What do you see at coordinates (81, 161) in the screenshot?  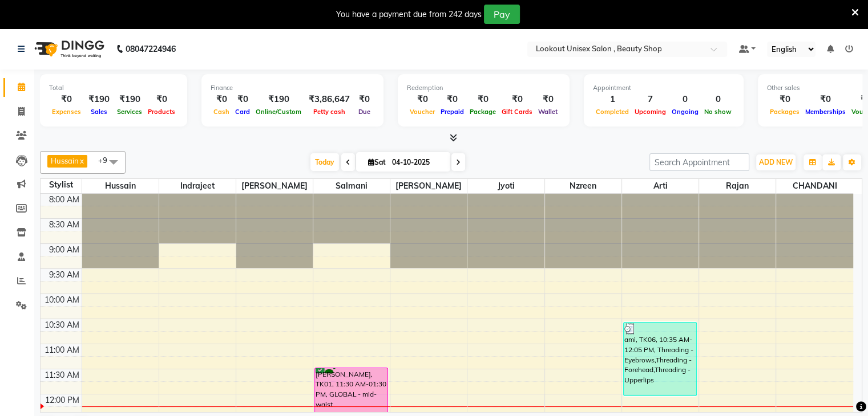 I see `a: x` at bounding box center [81, 161].